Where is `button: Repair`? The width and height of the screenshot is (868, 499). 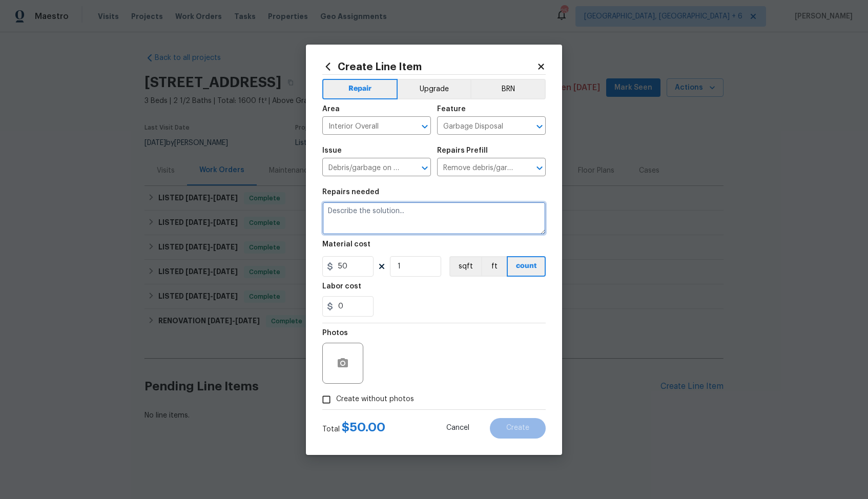
button: Repair is located at coordinates (360, 89).